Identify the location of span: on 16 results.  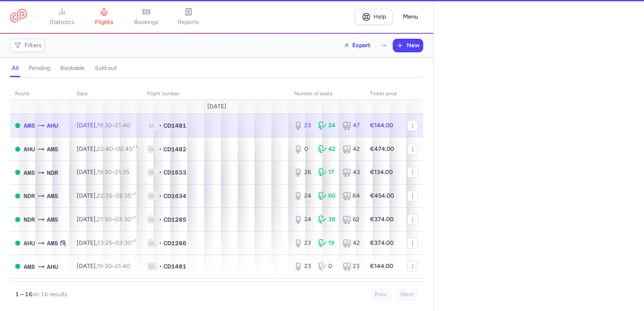
(50, 294).